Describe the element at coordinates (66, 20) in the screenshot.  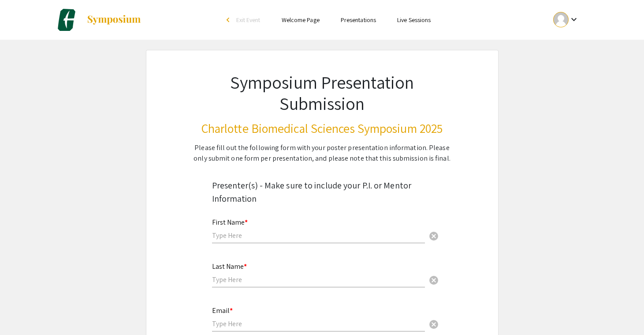
I see `img: Charlotte Biomedical Sciences Symposium 2025` at that location.